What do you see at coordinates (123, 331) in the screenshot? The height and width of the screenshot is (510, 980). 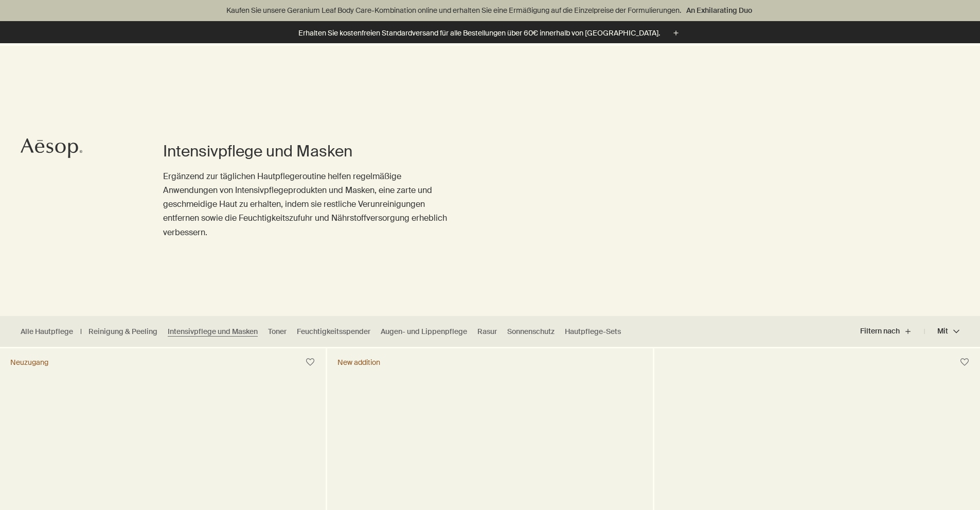 I see `a: Reinigung & Peeling` at bounding box center [123, 331].